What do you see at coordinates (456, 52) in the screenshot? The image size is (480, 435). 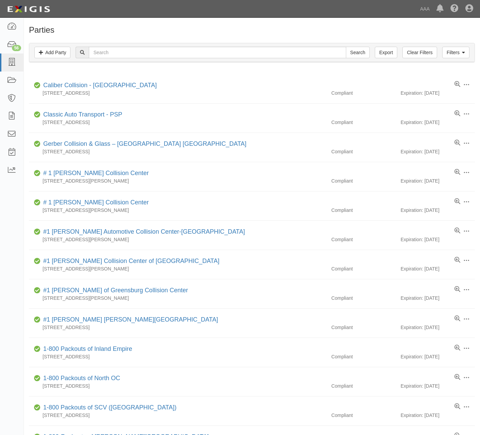 I see `a: Filters` at bounding box center [456, 52].